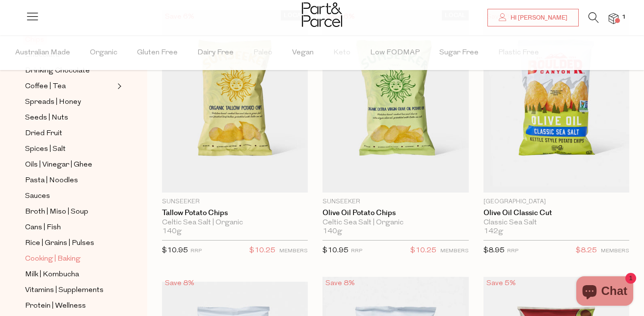 This screenshot has width=644, height=316. What do you see at coordinates (118, 86) in the screenshot?
I see `button: Expand/Collapse Coffee | Tea` at bounding box center [118, 86].